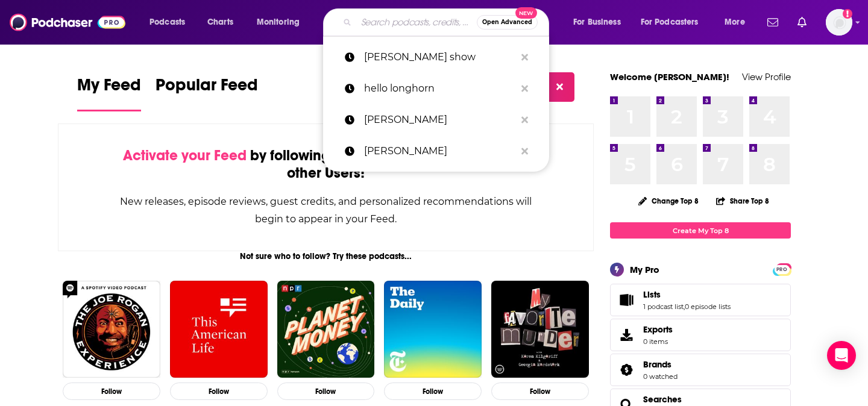 This screenshot has width=868, height=406. What do you see at coordinates (708, 307) in the screenshot?
I see `a: 0 episode lists` at bounding box center [708, 307].